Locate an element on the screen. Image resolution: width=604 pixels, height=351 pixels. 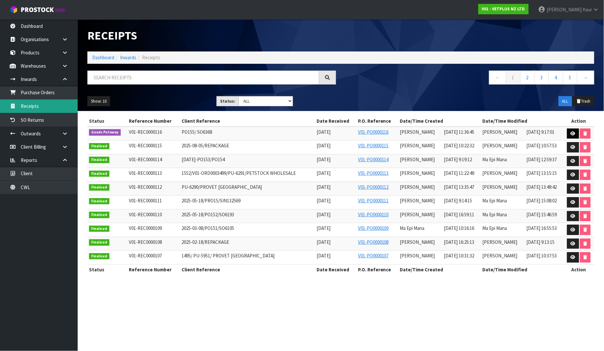
a: 3 is located at coordinates (541, 77).